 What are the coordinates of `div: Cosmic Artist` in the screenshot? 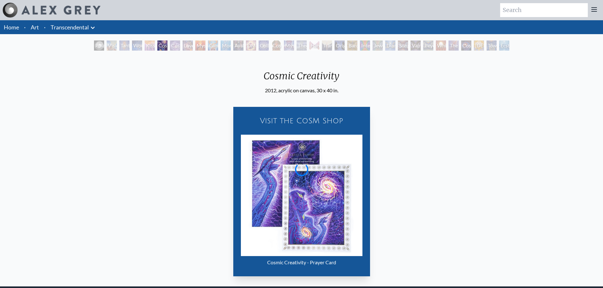 It's located at (175, 46).